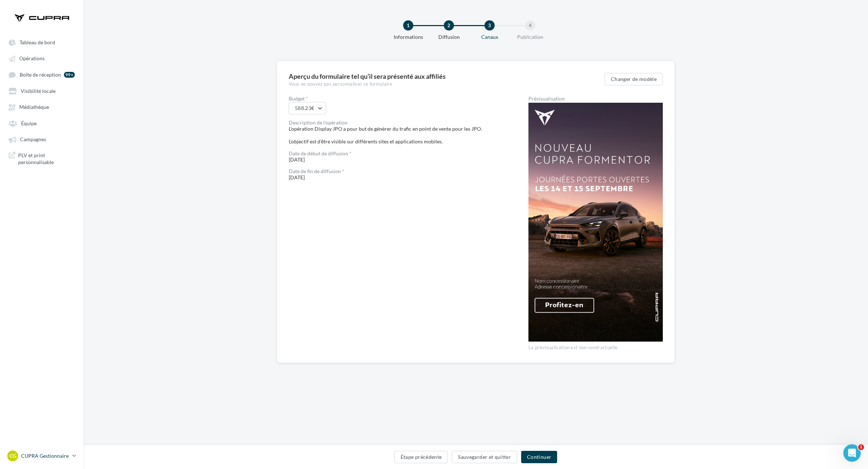 Image resolution: width=868 pixels, height=469 pixels. Describe the element at coordinates (539, 457) in the screenshot. I see `button: Continuer` at that location.